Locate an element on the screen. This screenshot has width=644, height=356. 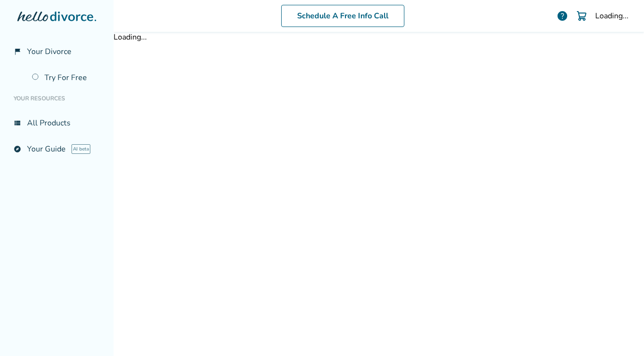
a: Try For Free is located at coordinates (66, 78).